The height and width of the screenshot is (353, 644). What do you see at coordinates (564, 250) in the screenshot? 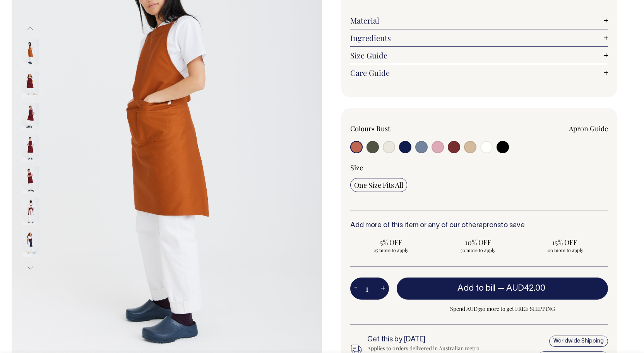
I see `span: 100 more to apply` at bounding box center [564, 250].